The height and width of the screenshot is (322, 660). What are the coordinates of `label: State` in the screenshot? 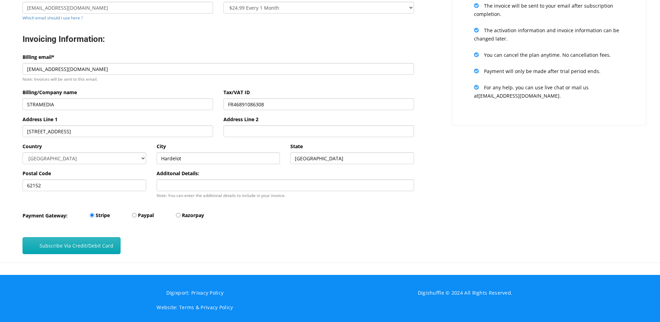 It's located at (297, 147).